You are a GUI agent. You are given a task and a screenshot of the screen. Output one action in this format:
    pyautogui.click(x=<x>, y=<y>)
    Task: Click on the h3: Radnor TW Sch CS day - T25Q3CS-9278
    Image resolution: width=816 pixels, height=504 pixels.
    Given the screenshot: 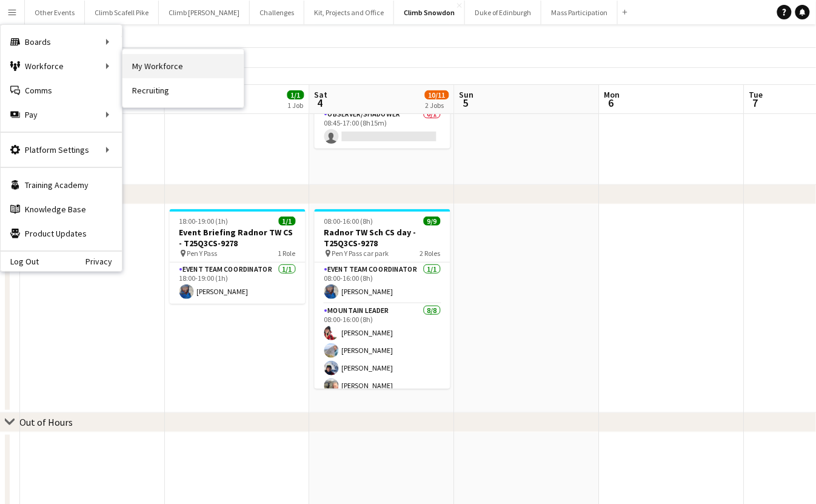 What is the action you would take?
    pyautogui.click(x=383, y=237)
    